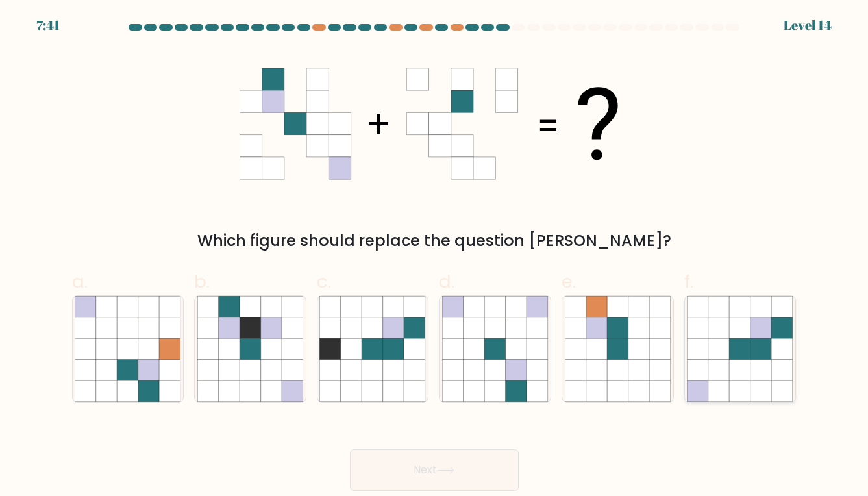 The width and height of the screenshot is (868, 496). I want to click on div: Level 14, so click(808, 25).